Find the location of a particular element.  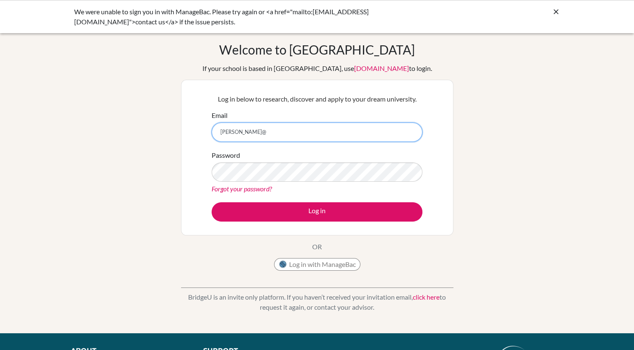

p: OR is located at coordinates (317, 246).